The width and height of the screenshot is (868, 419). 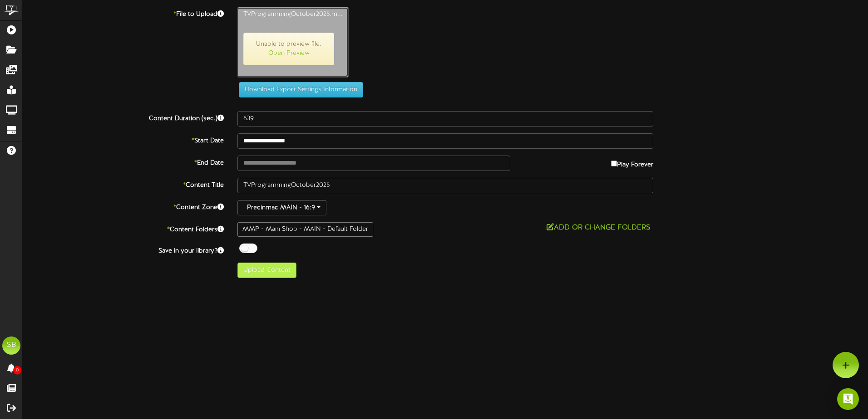 I want to click on label: Play Forever, so click(x=632, y=163).